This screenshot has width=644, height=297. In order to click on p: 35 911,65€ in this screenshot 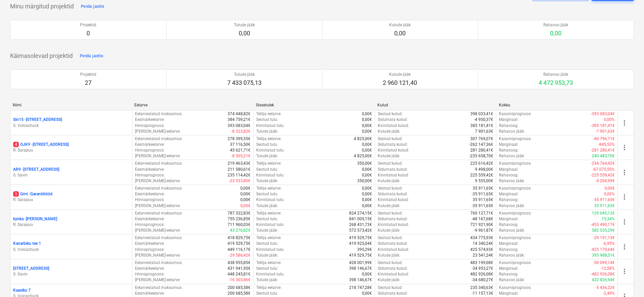, I will do `click(483, 200)`.